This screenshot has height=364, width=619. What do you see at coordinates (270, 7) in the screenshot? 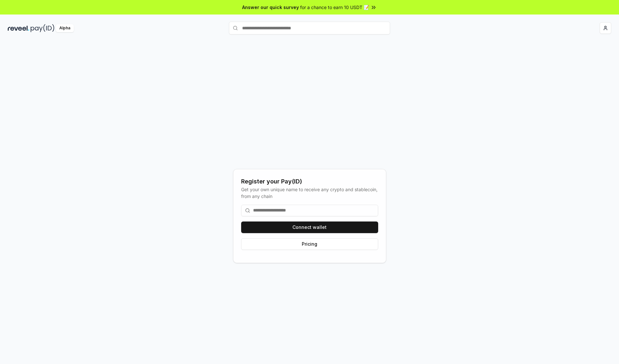
I see `span: Answer our quick survey` at bounding box center [270, 7].